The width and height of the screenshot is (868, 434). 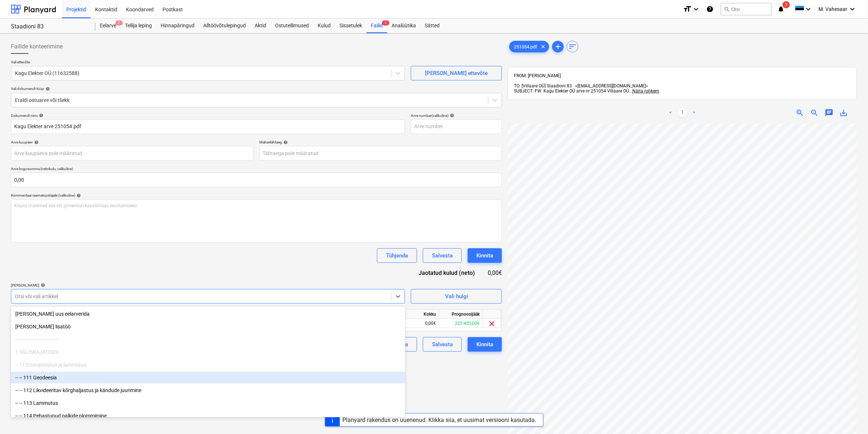 What do you see at coordinates (397, 256) in the screenshot?
I see `button: Tühjenda` at bounding box center [397, 256].